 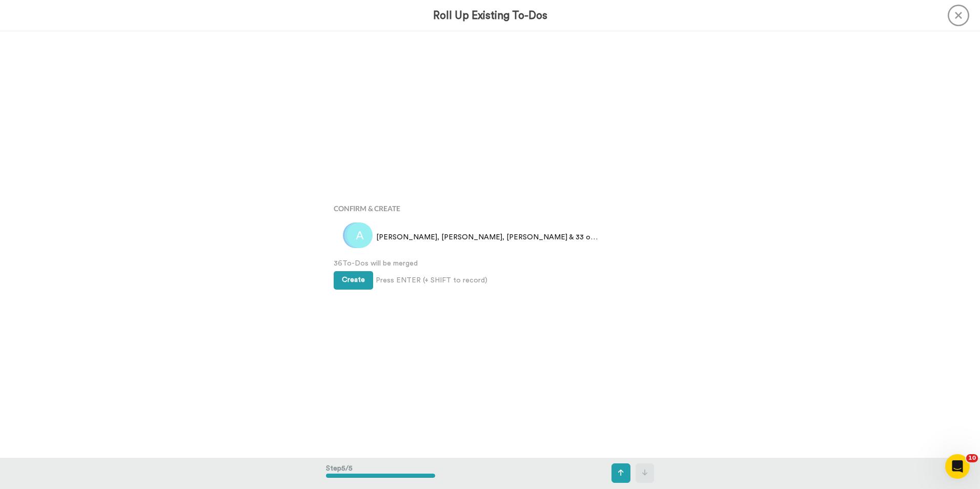 I want to click on h3: Roll Up Existing To-Dos, so click(x=490, y=15).